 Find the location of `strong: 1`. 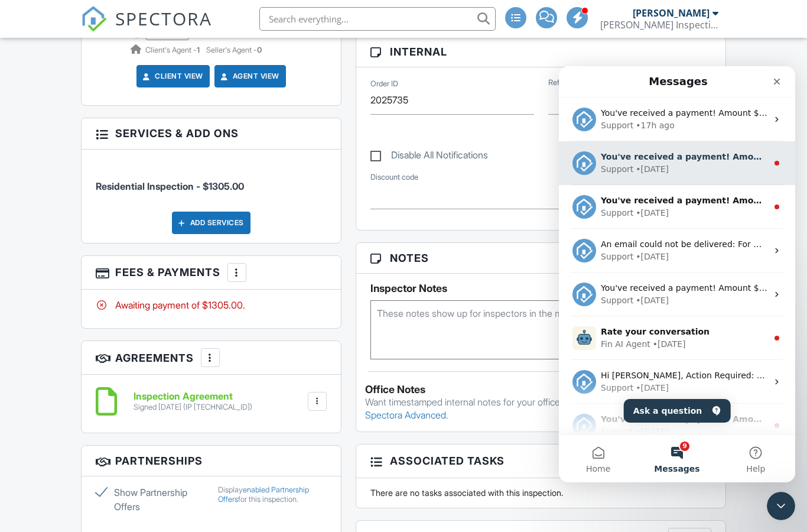

strong: 1 is located at coordinates (198, 50).